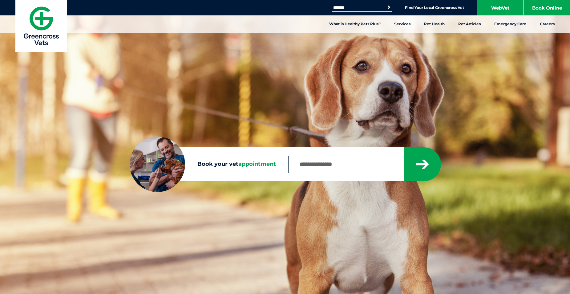 This screenshot has width=570, height=294. I want to click on label: Book your vet, so click(209, 164).